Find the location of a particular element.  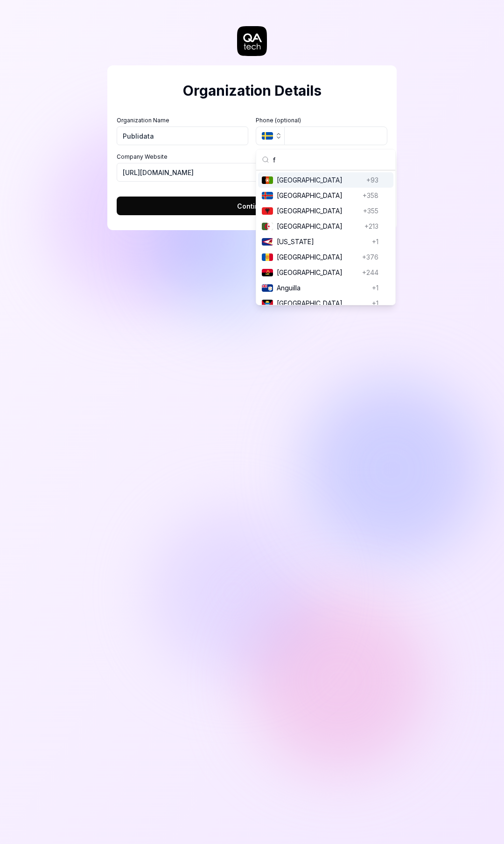

span: +244 is located at coordinates (370, 272).